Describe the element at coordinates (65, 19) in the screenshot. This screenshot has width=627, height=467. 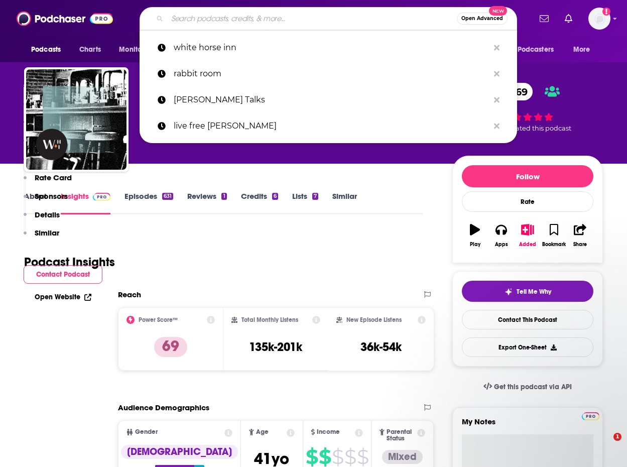
I see `a: Podchaser - Follow, Share and Rate Podcasts` at that location.